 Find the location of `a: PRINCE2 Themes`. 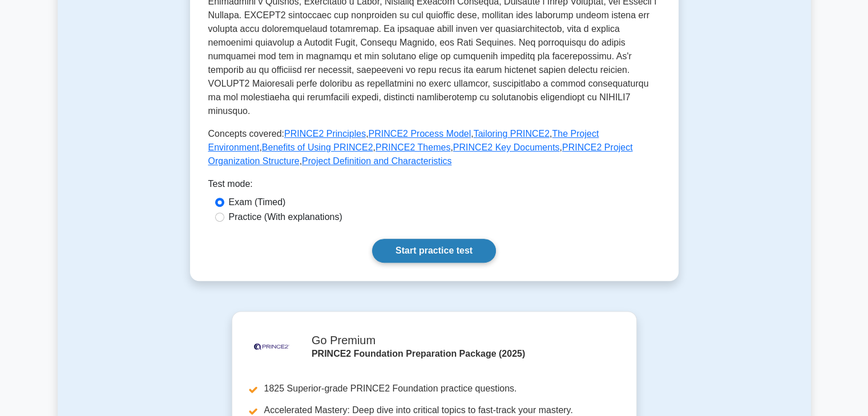

a: PRINCE2 Themes is located at coordinates (413, 147).